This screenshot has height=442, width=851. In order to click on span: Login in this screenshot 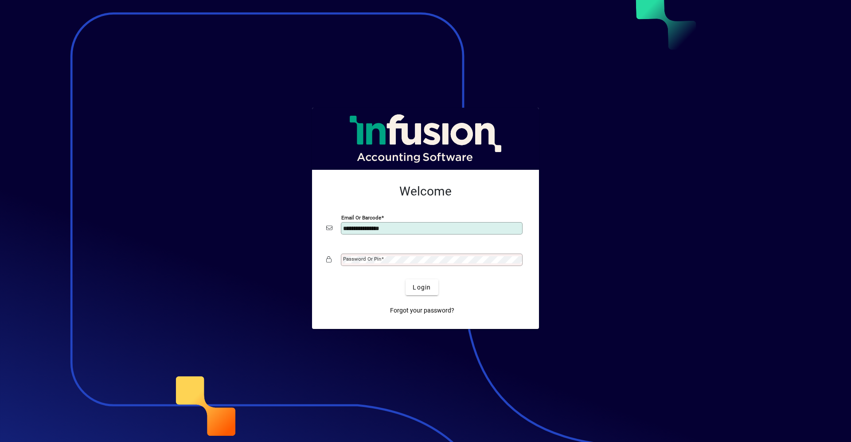, I will do `click(421, 287)`.